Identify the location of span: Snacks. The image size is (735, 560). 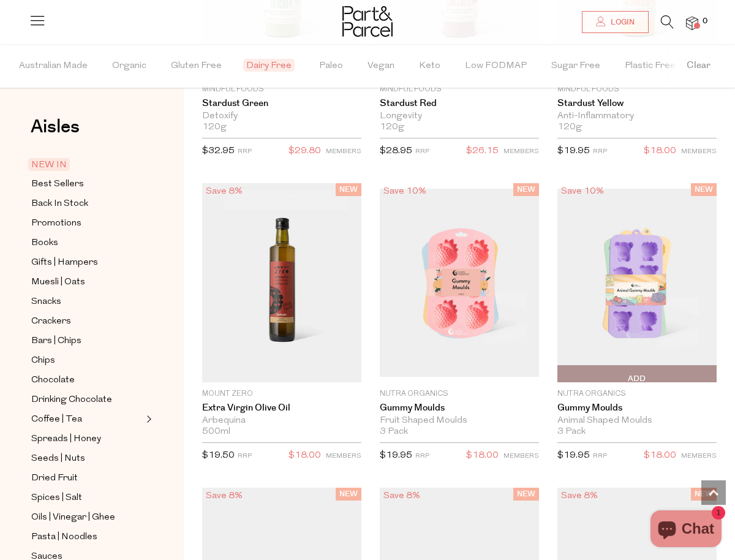
(46, 302).